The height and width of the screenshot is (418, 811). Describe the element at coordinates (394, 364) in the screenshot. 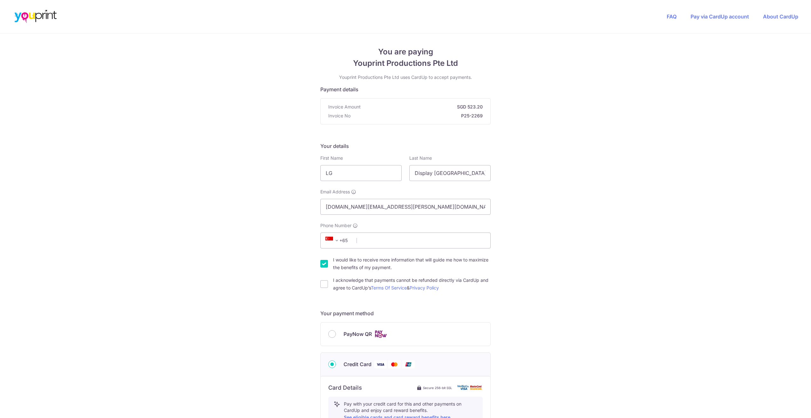

I see `img: Mastercard` at that location.